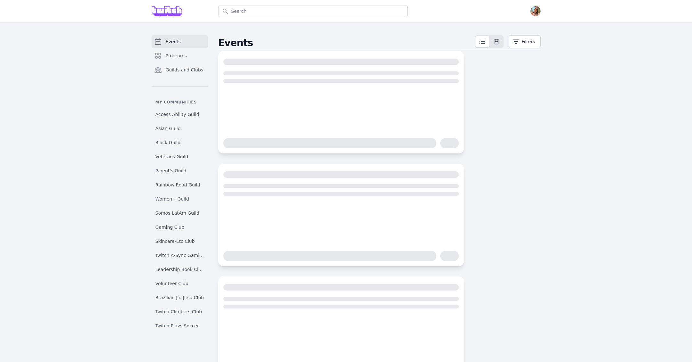 This screenshot has height=362, width=692. I want to click on a: Programs, so click(180, 56).